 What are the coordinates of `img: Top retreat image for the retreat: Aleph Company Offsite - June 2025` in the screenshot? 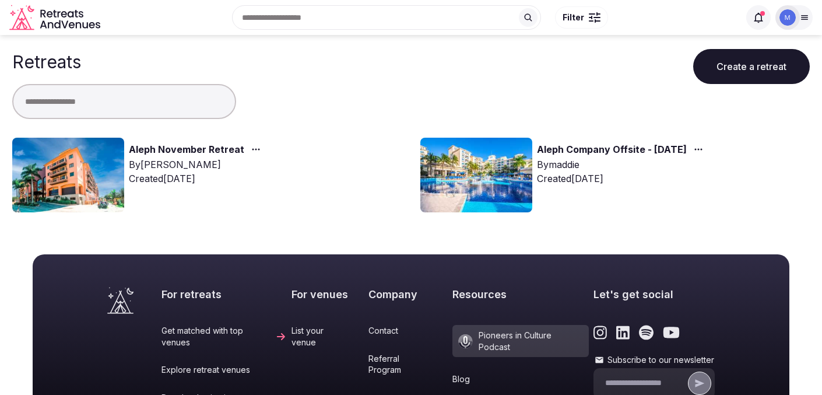 It's located at (476, 175).